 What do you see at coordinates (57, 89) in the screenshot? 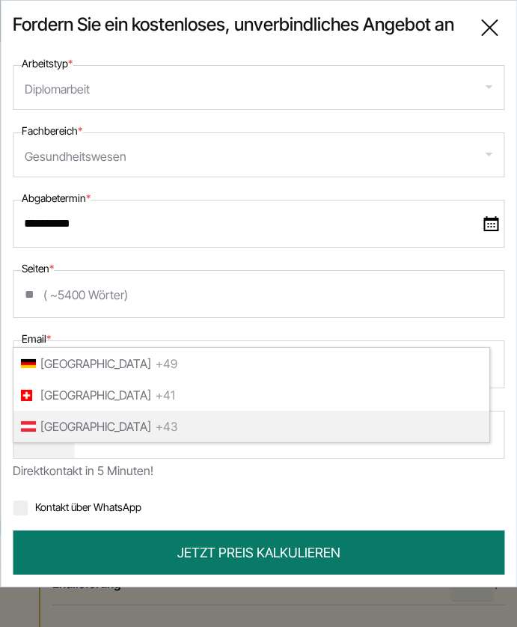
I see `div: Diplomarbeit` at bounding box center [57, 89].